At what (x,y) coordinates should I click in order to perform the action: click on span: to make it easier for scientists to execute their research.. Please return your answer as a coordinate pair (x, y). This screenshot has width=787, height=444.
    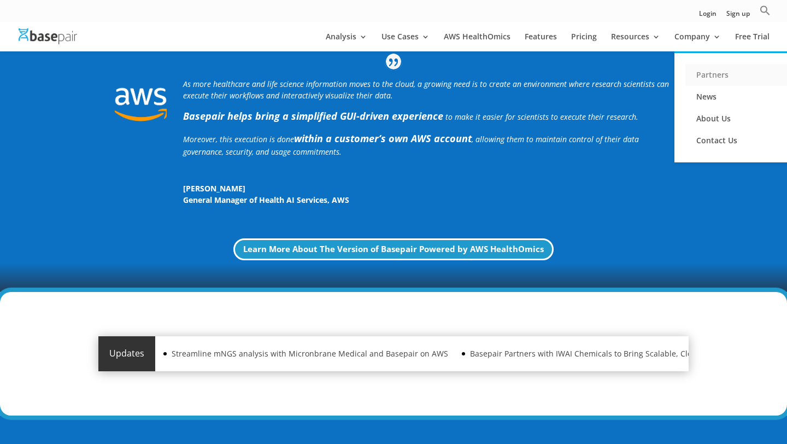
    Looking at the image, I should click on (542, 116).